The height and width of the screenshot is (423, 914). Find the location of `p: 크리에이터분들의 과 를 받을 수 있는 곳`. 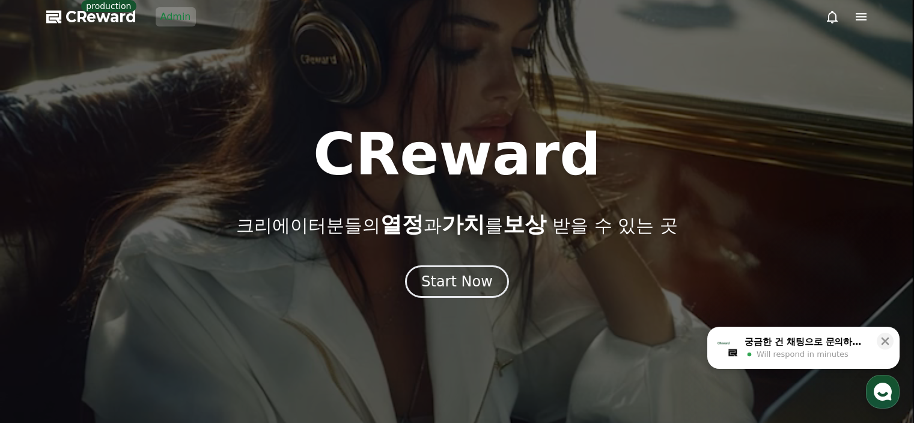

p: 크리에이터분들의 과 를 받을 수 있는 곳 is located at coordinates (457, 224).